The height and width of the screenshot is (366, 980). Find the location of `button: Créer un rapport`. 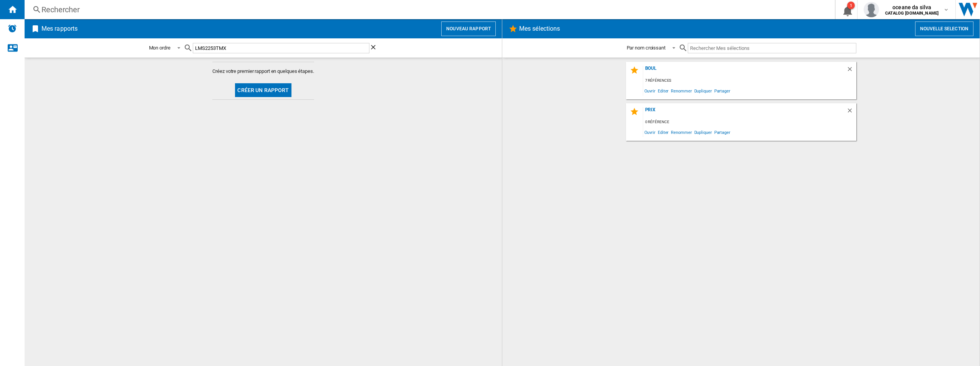

button: Créer un rapport is located at coordinates (263, 90).